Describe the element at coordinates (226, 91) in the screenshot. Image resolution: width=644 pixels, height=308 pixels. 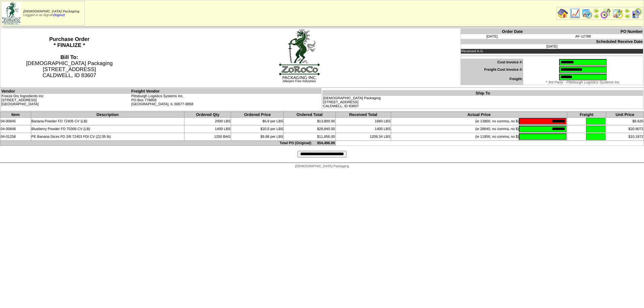
I see `th: Freight Vendor` at that location.